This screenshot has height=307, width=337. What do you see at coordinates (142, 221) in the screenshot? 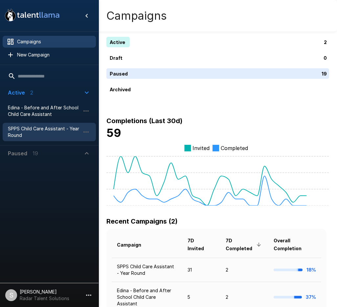
I see `b: Recent Campaigns (2)` at bounding box center [142, 221].